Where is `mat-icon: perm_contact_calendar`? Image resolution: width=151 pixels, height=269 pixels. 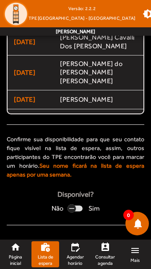 mat-icon: perm_contact_calendar is located at coordinates (105, 247).